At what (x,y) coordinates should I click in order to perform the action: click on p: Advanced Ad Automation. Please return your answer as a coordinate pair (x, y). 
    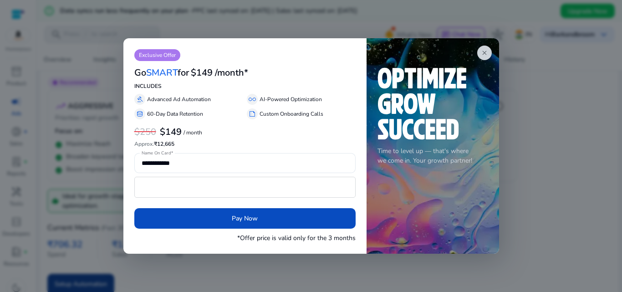
    Looking at the image, I should click on (179, 99).